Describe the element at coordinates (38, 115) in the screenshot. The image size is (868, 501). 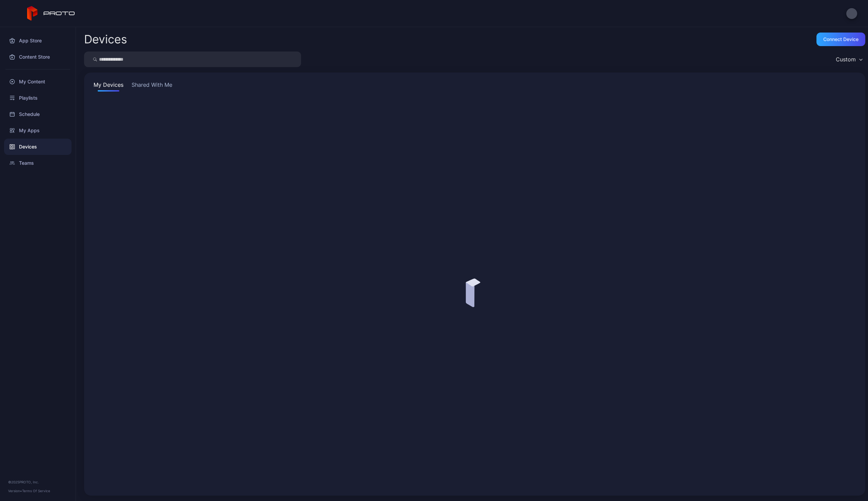
I see `a: Schedule` at that location.